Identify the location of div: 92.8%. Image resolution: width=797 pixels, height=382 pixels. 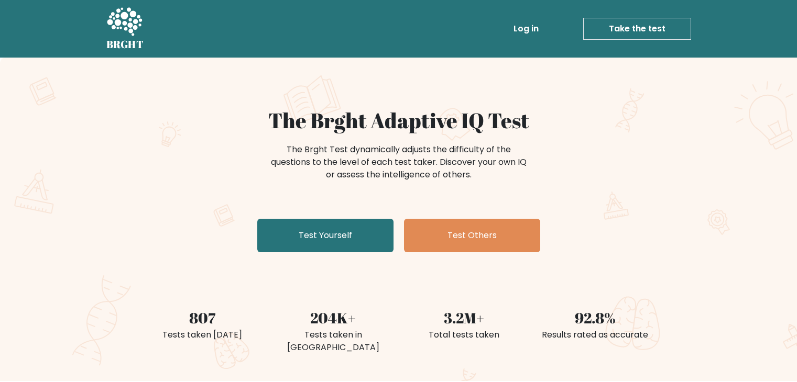
(595, 318).